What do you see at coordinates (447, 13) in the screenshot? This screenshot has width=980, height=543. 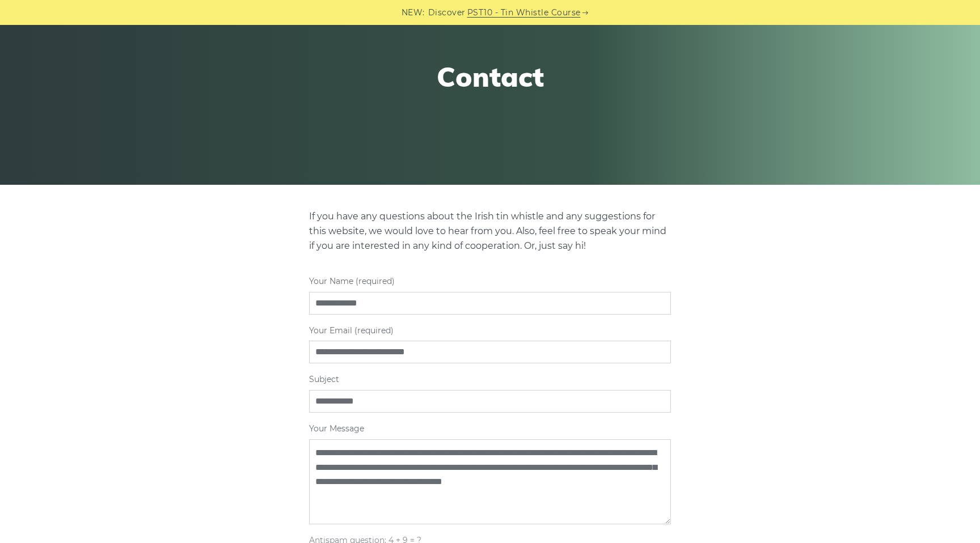 I see `span: Discover` at bounding box center [447, 13].